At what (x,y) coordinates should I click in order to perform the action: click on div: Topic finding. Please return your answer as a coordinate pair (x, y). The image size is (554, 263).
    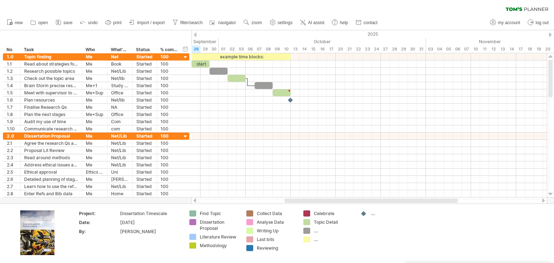
    Looking at the image, I should click on (51, 57).